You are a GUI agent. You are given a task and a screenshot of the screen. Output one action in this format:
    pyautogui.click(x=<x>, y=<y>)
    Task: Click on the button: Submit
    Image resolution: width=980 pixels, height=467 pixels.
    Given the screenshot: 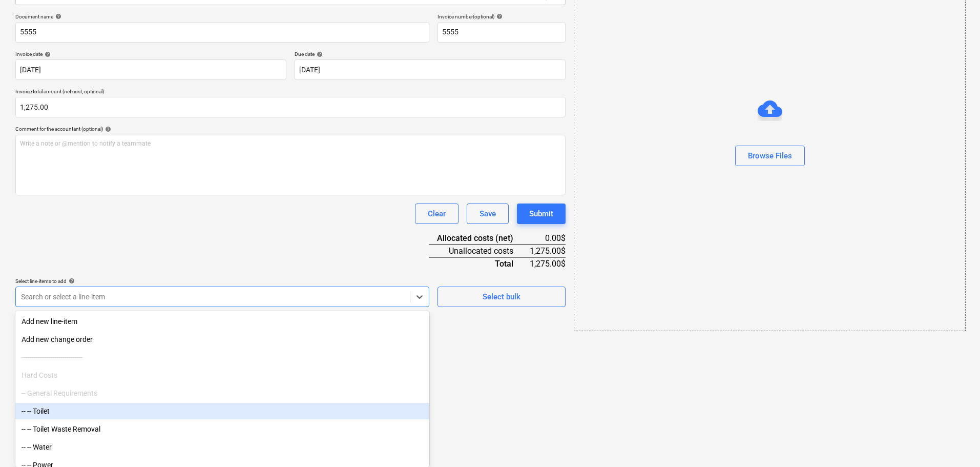 What is the action you would take?
    pyautogui.click(x=541, y=214)
    